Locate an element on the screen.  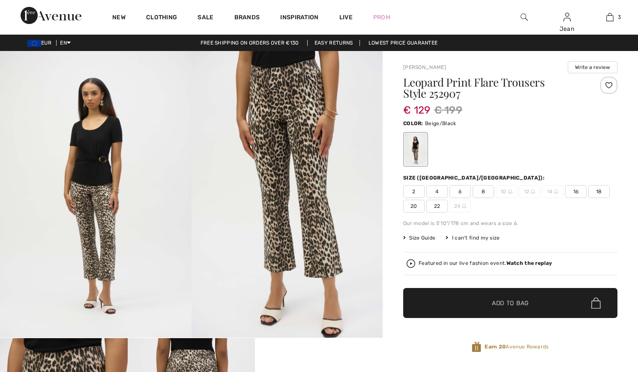
span: Beige/Black is located at coordinates (441, 123).